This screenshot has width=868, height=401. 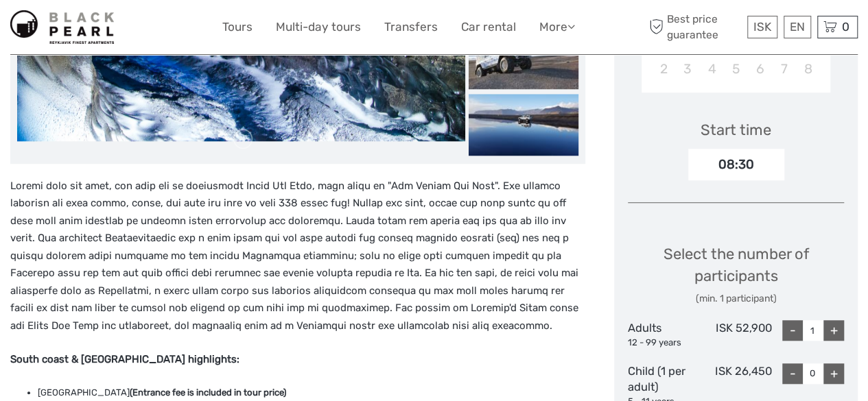 I want to click on a: Multi-day tours, so click(x=318, y=27).